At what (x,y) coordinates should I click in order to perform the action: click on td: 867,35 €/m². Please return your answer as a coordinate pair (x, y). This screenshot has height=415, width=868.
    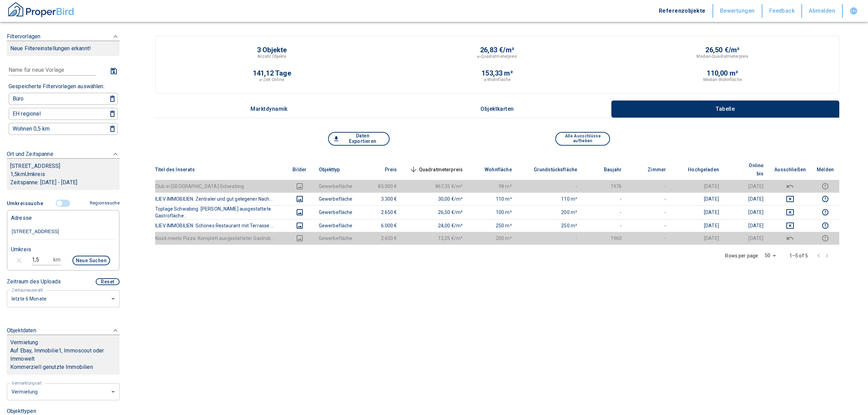
    Looking at the image, I should click on (435, 186).